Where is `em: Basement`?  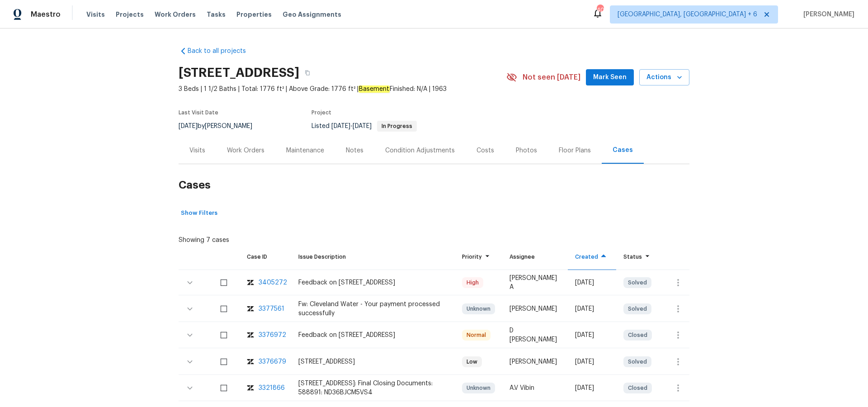 em: Basement is located at coordinates (374, 89).